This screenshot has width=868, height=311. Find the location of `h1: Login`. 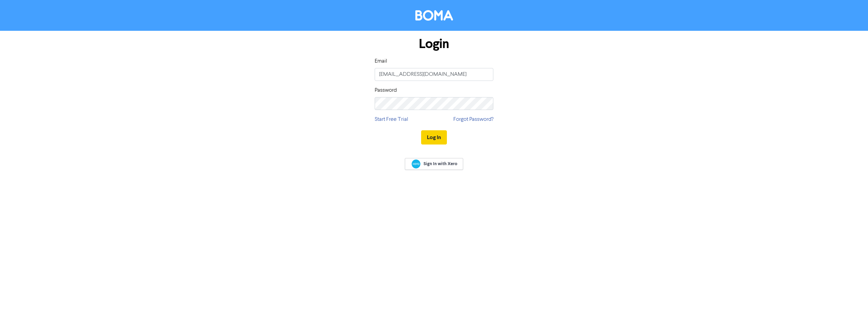

h1: Login is located at coordinates (434, 44).